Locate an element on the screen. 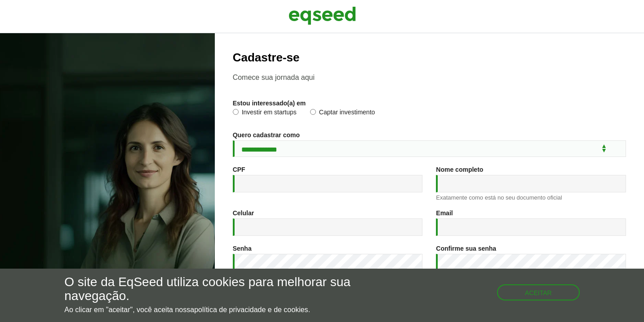 The width and height of the screenshot is (644, 322). p: Comece sua jornada aqui is located at coordinates (429, 77).